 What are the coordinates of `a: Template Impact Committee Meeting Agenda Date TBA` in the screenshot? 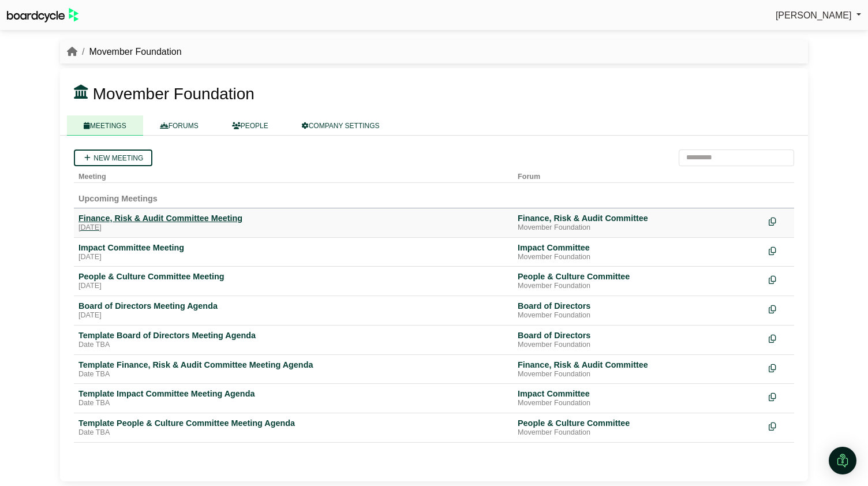 It's located at (293, 398).